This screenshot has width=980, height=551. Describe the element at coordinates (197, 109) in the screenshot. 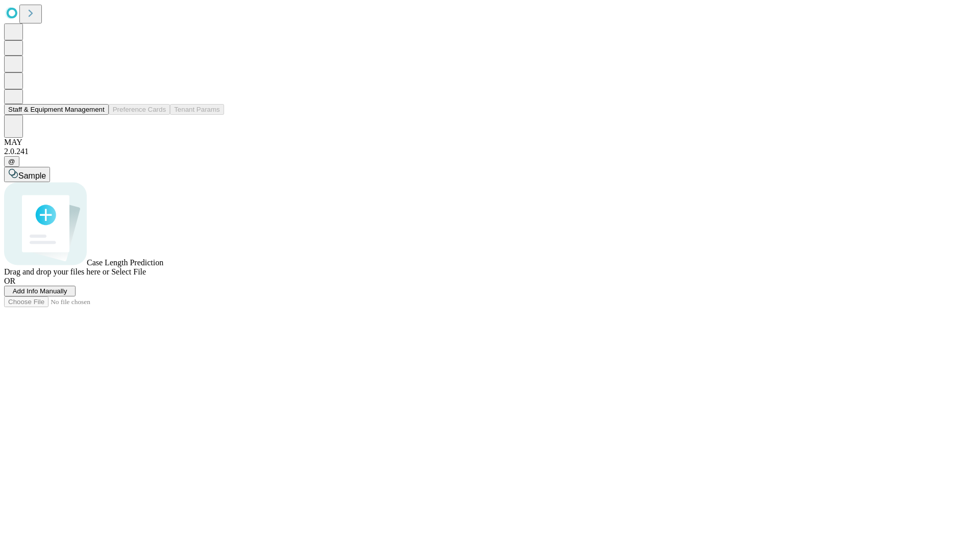

I see `button: Tenant Params` at that location.